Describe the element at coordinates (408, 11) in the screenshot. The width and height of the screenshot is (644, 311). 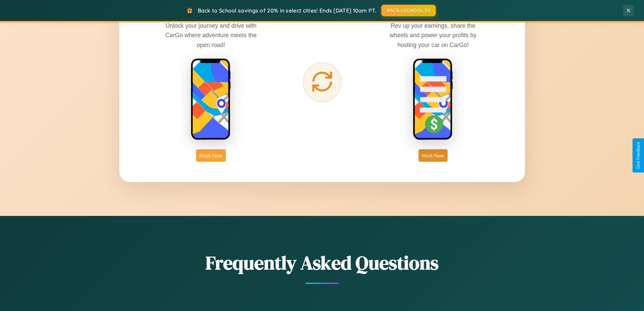
I see `button: BACK2SCHOOL20` at that location.